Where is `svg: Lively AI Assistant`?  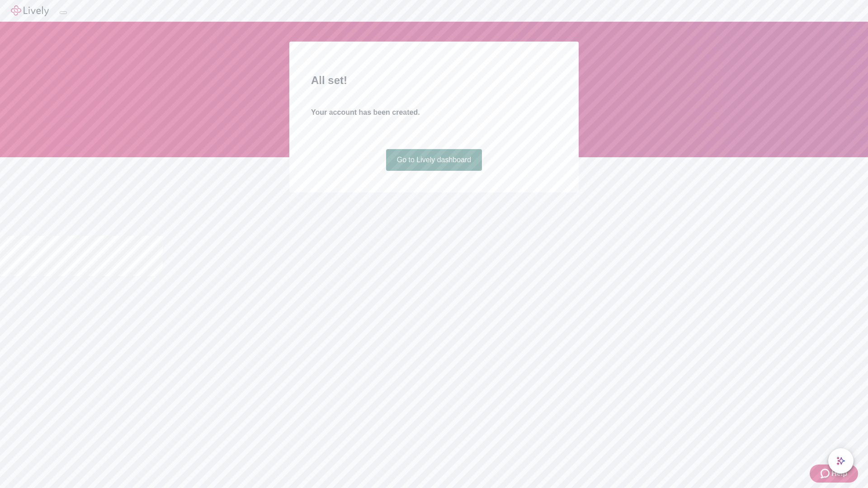
svg: Lively AI Assistant is located at coordinates (841, 461).